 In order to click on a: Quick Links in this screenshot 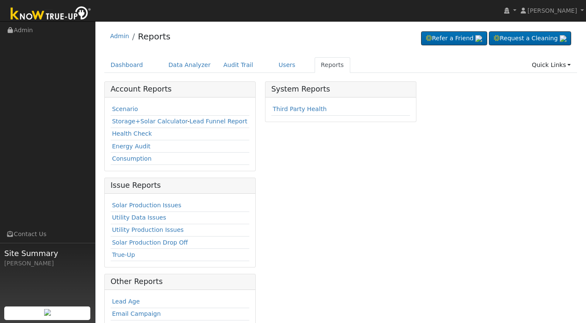, I will do `click(551, 65)`.